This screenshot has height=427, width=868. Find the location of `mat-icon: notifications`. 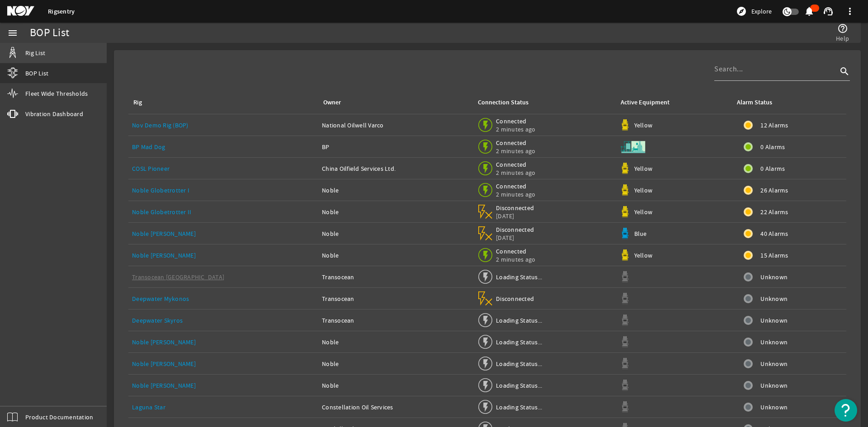

mat-icon: notifications is located at coordinates (809, 11).